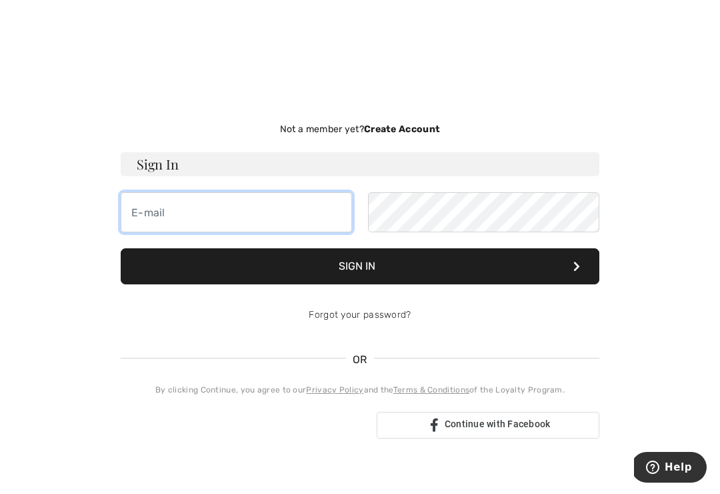  Describe the element at coordinates (402, 131) in the screenshot. I see `strong: Create Account` at that location.